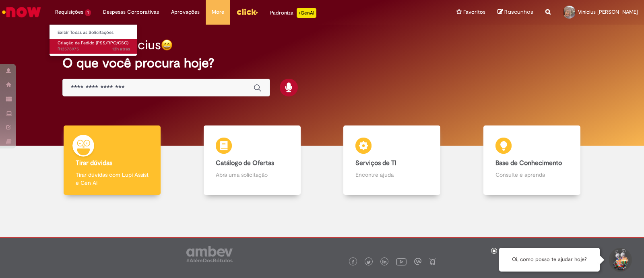  Describe the element at coordinates (532, 174) in the screenshot. I see `p: Consulte e aprenda` at that location.